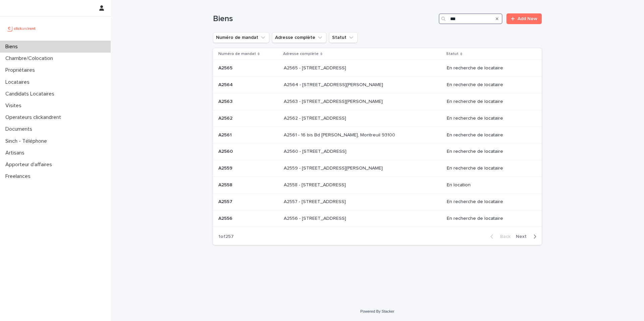 The height and width of the screenshot is (321, 644). What do you see at coordinates (30, 165) in the screenshot?
I see `p: Apporteur d'affaires` at bounding box center [30, 165].